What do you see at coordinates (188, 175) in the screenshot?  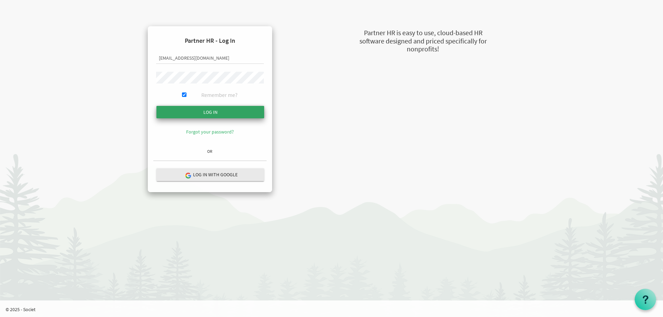 I see `img: google-logo.png` at bounding box center [188, 175].